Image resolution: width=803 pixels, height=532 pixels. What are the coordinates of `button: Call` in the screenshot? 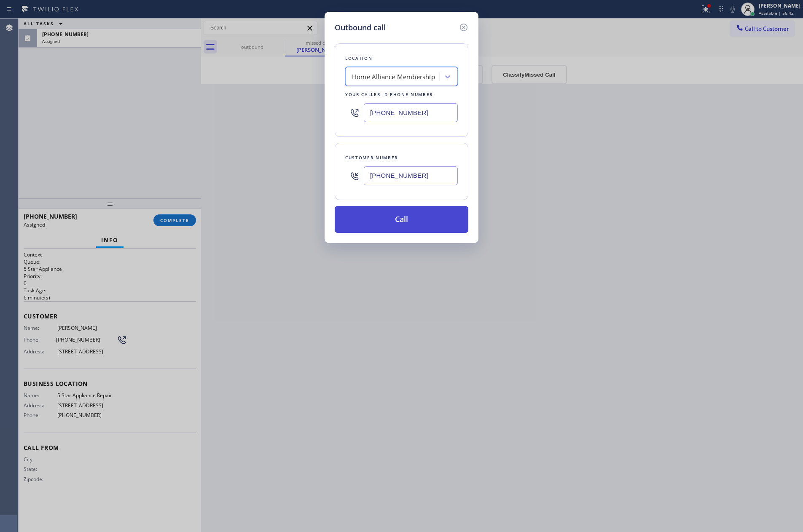 It's located at (402, 220).